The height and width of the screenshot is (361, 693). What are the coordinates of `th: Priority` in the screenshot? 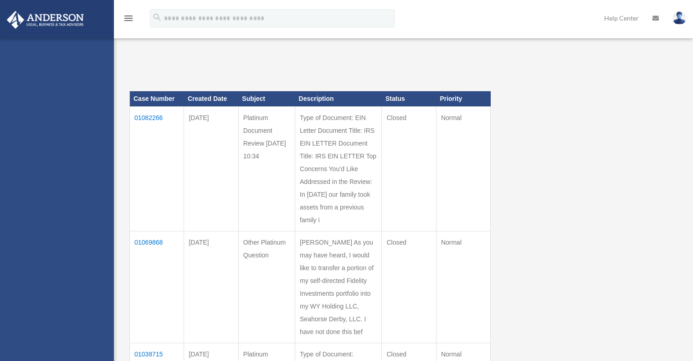 It's located at (463, 99).